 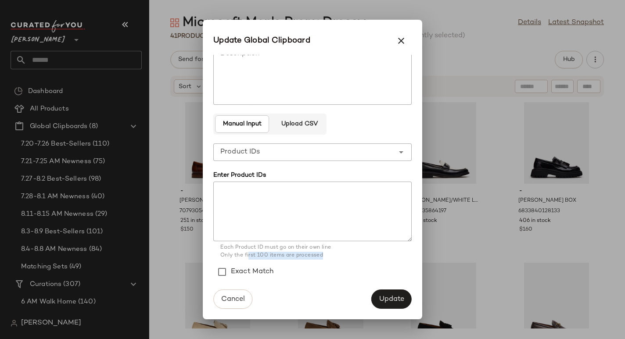 What do you see at coordinates (262, 41) in the screenshot?
I see `span: Update Global Clipboard` at bounding box center [262, 41].